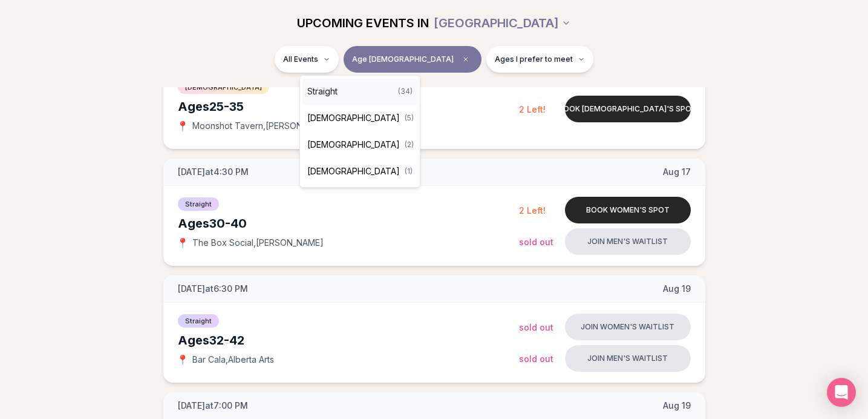 This screenshot has height=419, width=868. I want to click on span: ( 34 ), so click(406, 91).